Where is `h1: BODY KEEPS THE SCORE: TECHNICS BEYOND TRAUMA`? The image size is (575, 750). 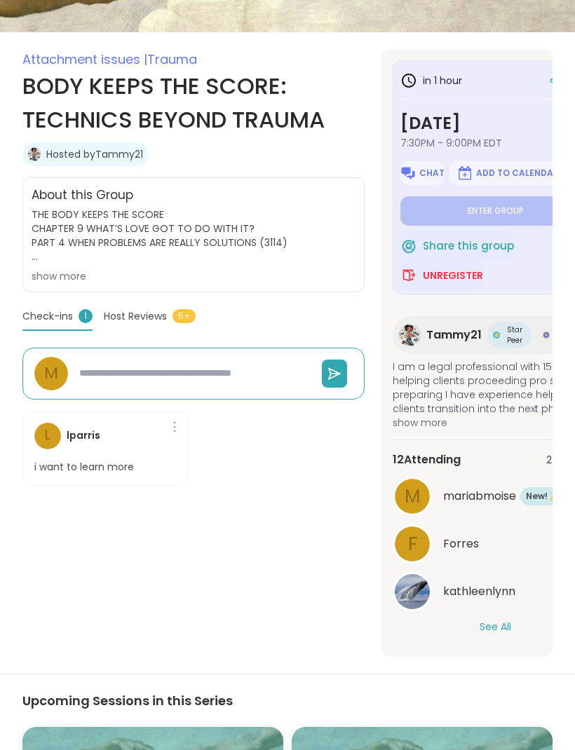 h1: BODY KEEPS THE SCORE: TECHNICS BEYOND TRAUMA is located at coordinates (193, 103).